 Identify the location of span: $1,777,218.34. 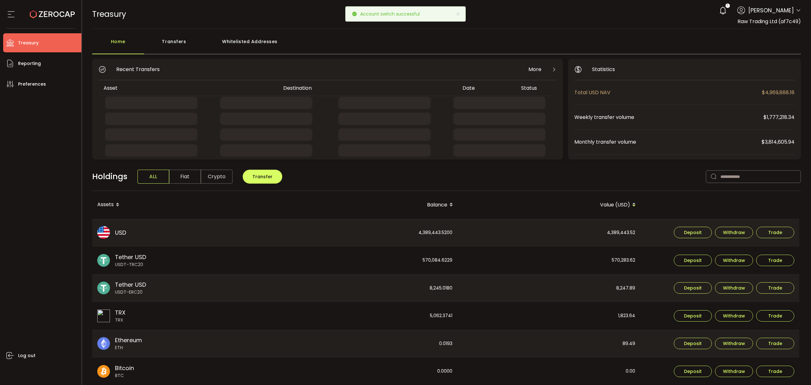
(779, 117).